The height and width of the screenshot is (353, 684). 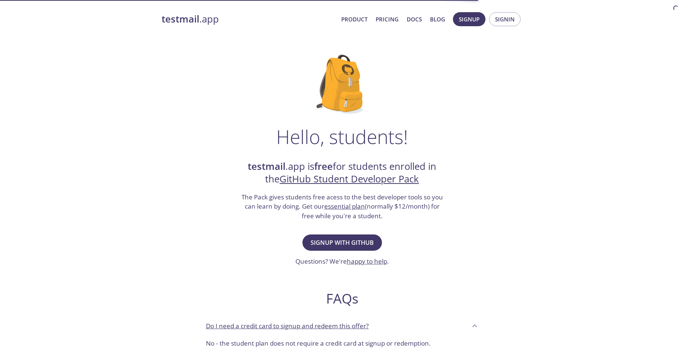 I want to click on p: No - the student plan does not require a credit card at signup or redemption., so click(x=342, y=344).